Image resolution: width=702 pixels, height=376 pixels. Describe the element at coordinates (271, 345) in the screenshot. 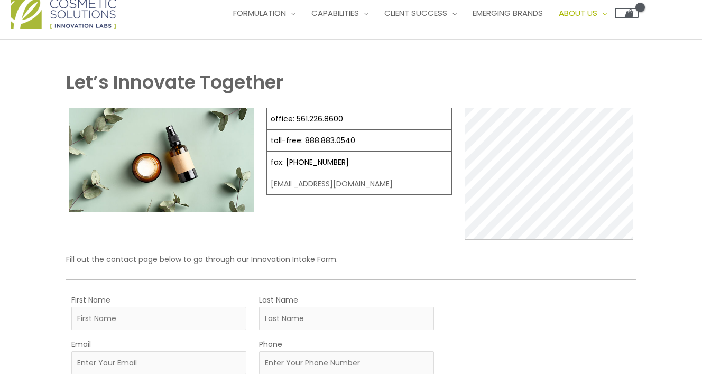

I see `label: Phone` at that location.